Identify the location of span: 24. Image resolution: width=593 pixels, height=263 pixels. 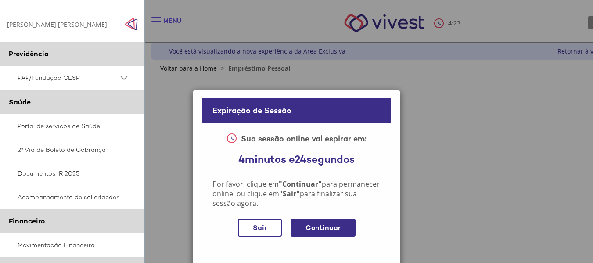
(300, 159).